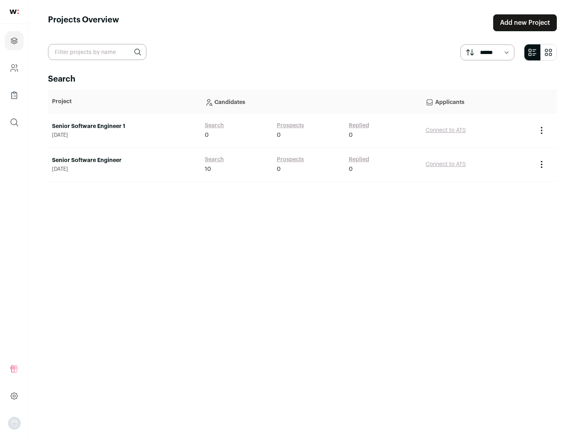  I want to click on p: Applicants, so click(477, 102).